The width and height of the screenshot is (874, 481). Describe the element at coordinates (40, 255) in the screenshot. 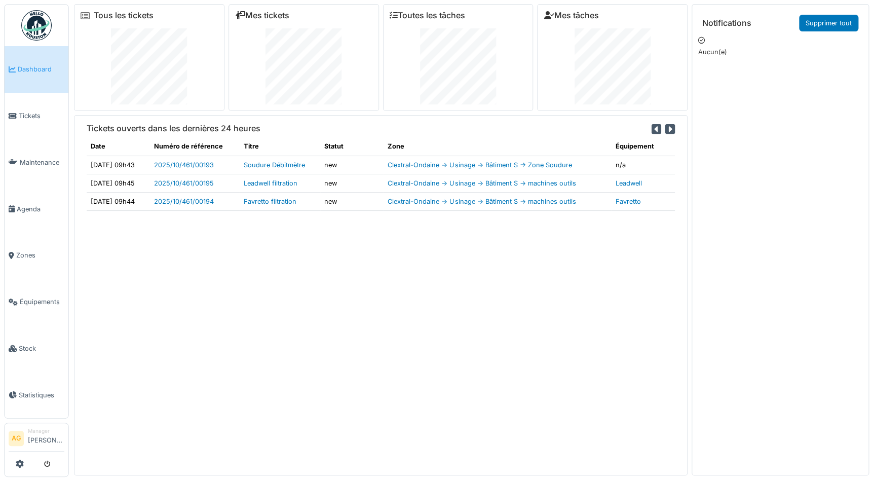

I see `span: Zones` at that location.